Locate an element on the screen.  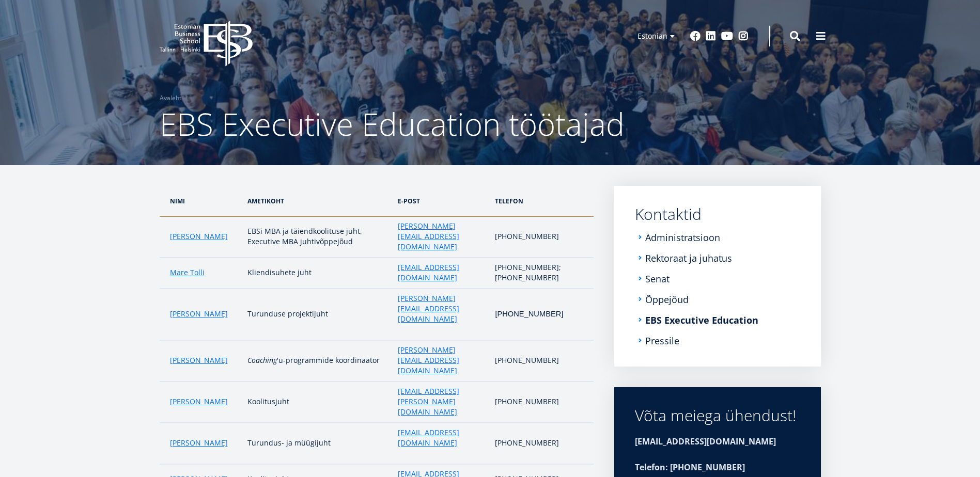
td: EBSi MBA ja täiendkoolituse juht, Executive MBA juhtivõppejõud is located at coordinates (317, 237).